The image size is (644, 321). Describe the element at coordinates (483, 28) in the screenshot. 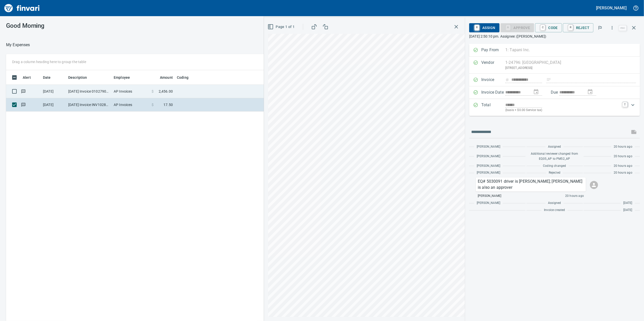

I see `span: Assign` at that location.